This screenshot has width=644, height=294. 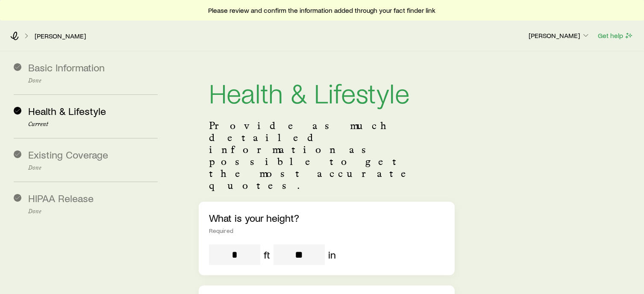 What do you see at coordinates (327, 155) in the screenshot?
I see `p: Provide as much detailed information as possible to get the most accurate quotes.` at bounding box center [327, 155].